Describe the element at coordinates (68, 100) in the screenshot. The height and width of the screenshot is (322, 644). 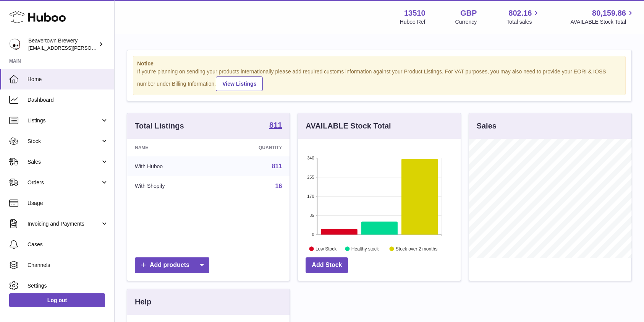
I see `span: Dashboard` at that location.